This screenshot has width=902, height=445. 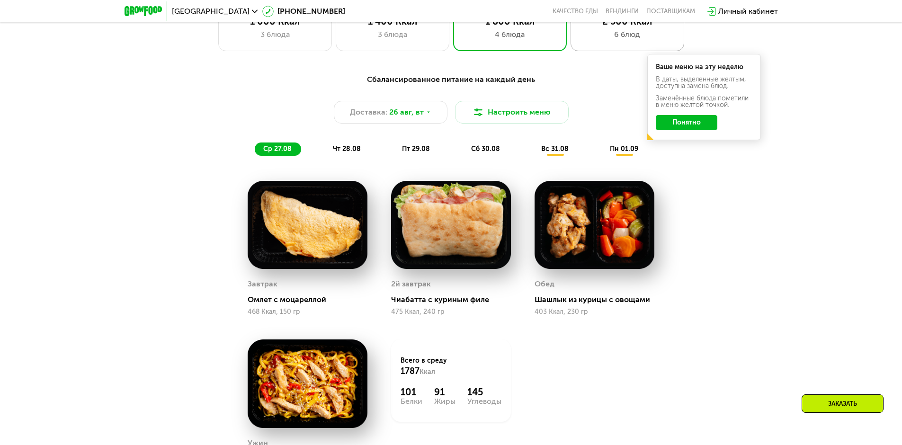 I want to click on a: Качество еды, so click(x=575, y=11).